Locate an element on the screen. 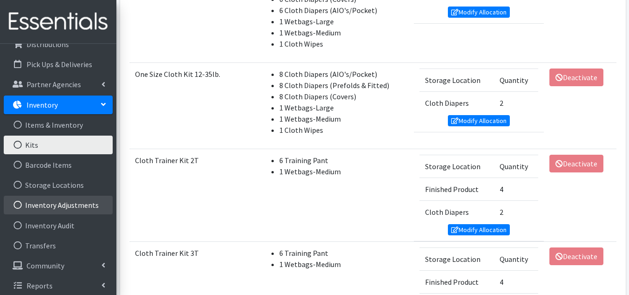 This screenshot has height=295, width=629. li: 8 Cloth Diapers (AIO's/Pocket) is located at coordinates (344, 74).